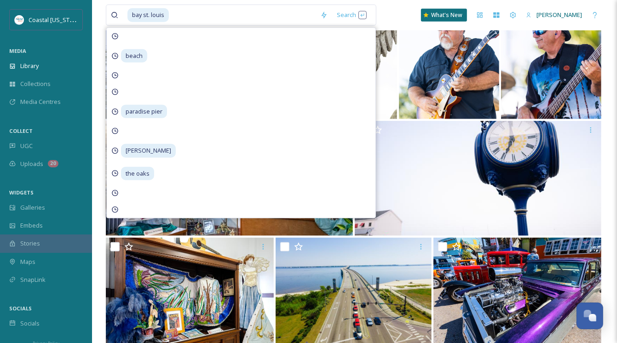 Image resolution: width=617 pixels, height=343 pixels. I want to click on img: Bay St. Louis - Waveland-39.jpg, so click(478, 178).